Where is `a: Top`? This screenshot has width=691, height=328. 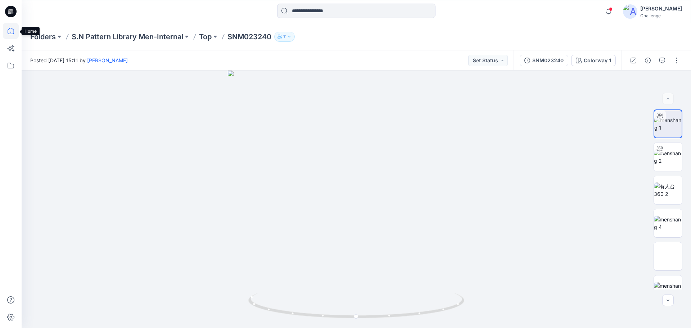 a: Top is located at coordinates (205, 37).